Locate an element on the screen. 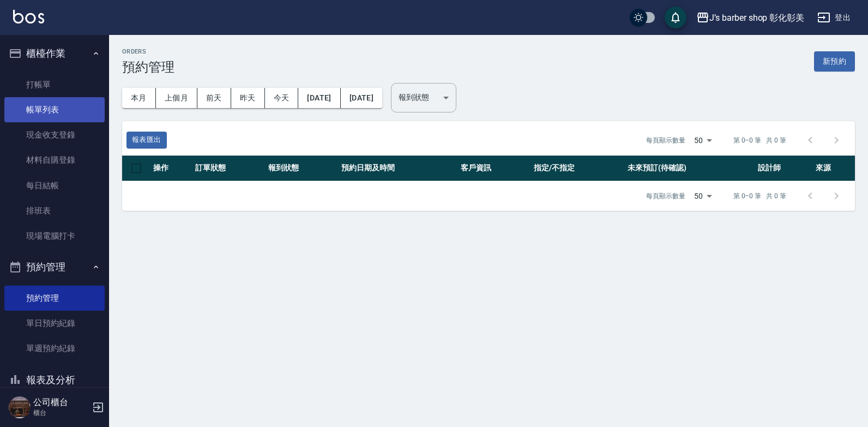 This screenshot has width=868, height=427. button: 報表及分析 is located at coordinates (54, 380).